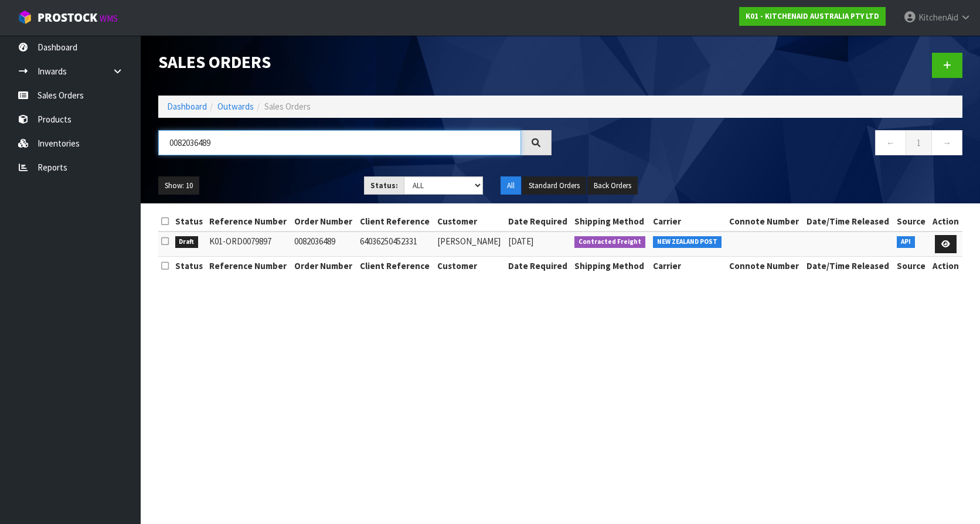 Image resolution: width=980 pixels, height=524 pixels. What do you see at coordinates (554, 186) in the screenshot?
I see `button: Standard Orders` at bounding box center [554, 186].